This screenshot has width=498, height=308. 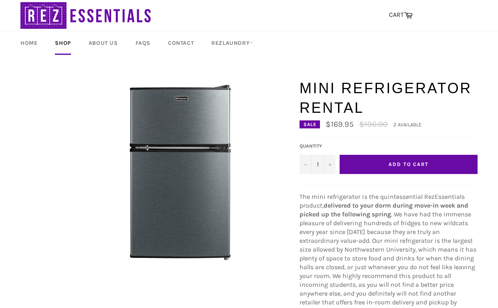 I want to click on label: Quantity, so click(x=317, y=146).